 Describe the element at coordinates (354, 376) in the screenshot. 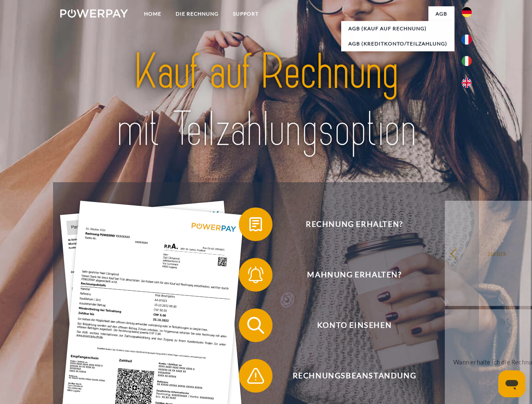

I see `span: Rechnungsbeanstandung` at that location.